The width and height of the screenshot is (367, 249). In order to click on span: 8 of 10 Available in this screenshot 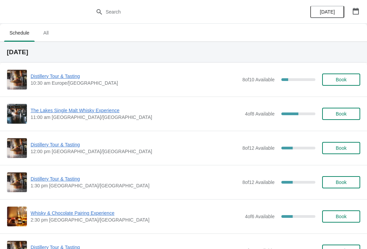, I will do `click(258, 80)`.